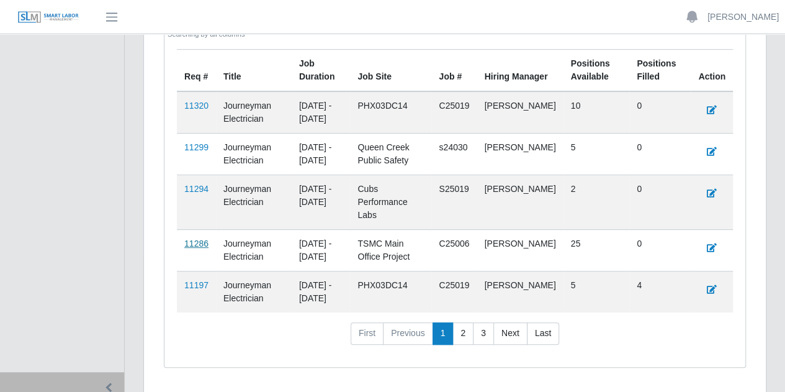 The image size is (785, 392). What do you see at coordinates (390, 250) in the screenshot?
I see `td: TSMC Main Office Project` at bounding box center [390, 250].